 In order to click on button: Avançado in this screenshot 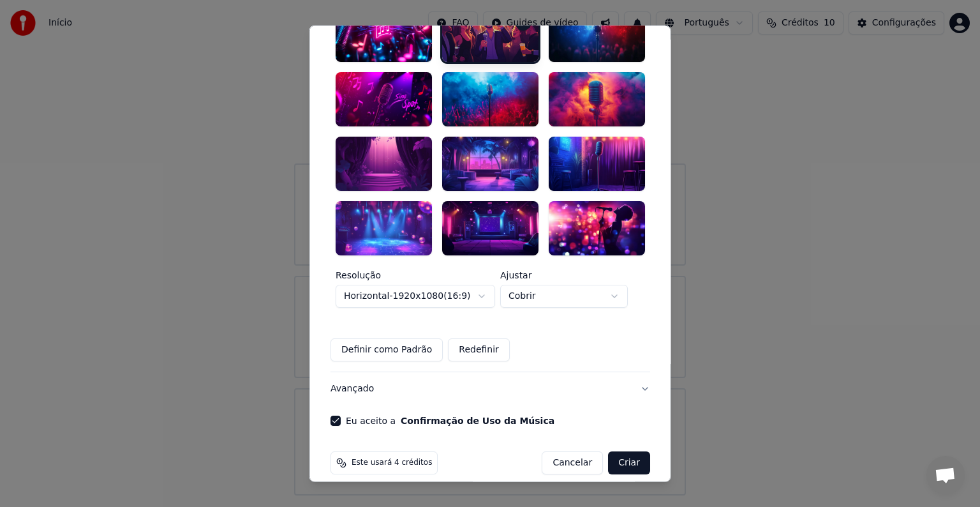, I will do `click(490, 388)`.